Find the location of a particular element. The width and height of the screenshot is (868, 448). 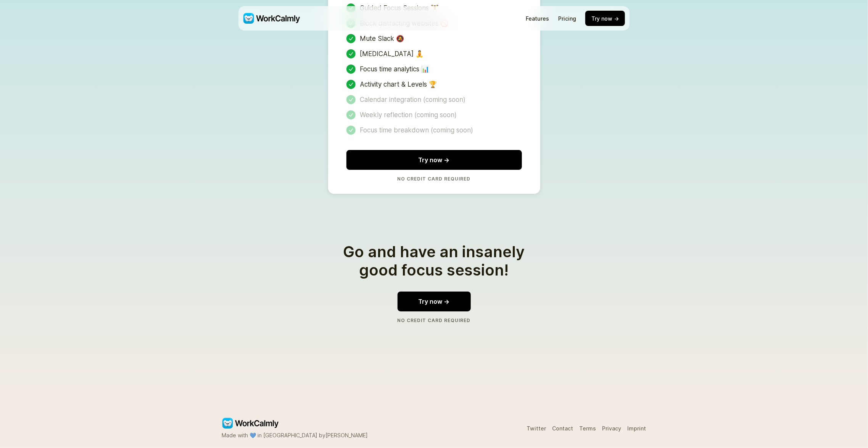

a: Twitter is located at coordinates (536, 428).